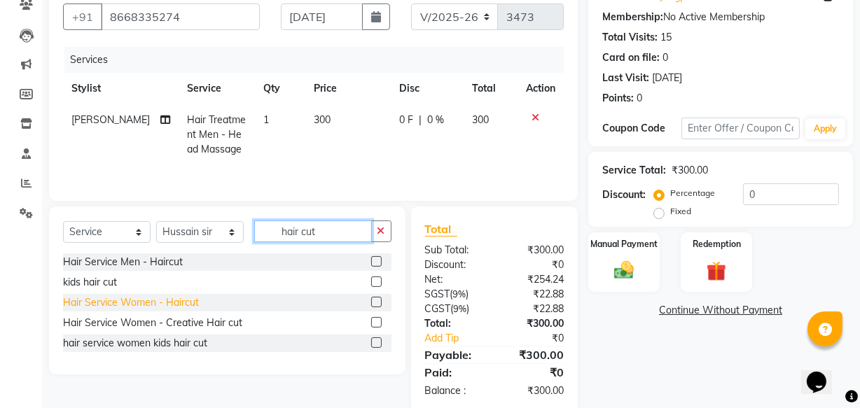  What do you see at coordinates (666, 37) in the screenshot?
I see `div: 15` at bounding box center [666, 37].